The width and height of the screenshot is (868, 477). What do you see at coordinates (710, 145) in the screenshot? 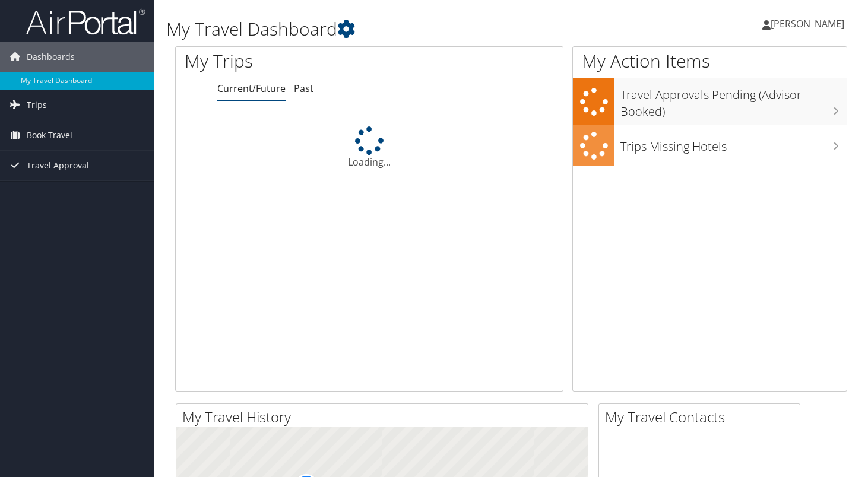
I see `a: Trips Missing Hotels` at bounding box center [710, 145].